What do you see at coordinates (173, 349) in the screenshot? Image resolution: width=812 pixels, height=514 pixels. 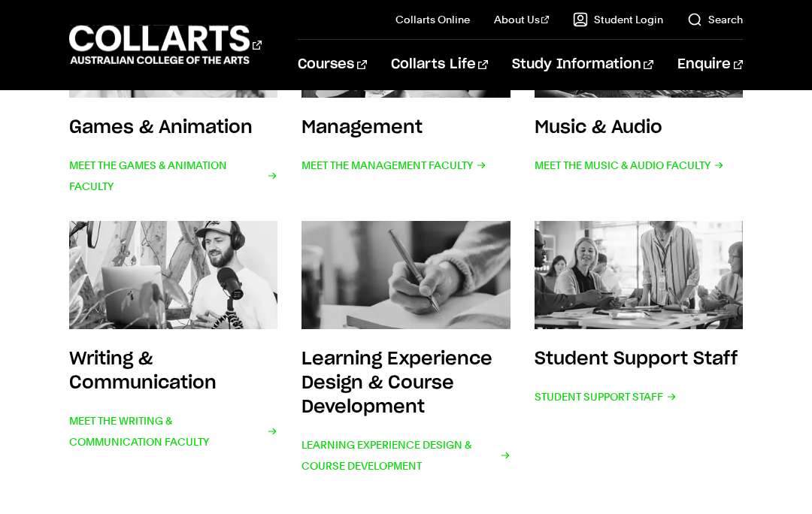 I see `a: Writing & Communication Meet the Writing & Communication Faculty` at bounding box center [173, 349].